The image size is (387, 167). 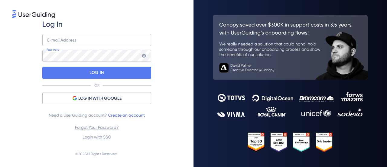 I want to click on a: Forgot Your Password?, so click(x=97, y=127).